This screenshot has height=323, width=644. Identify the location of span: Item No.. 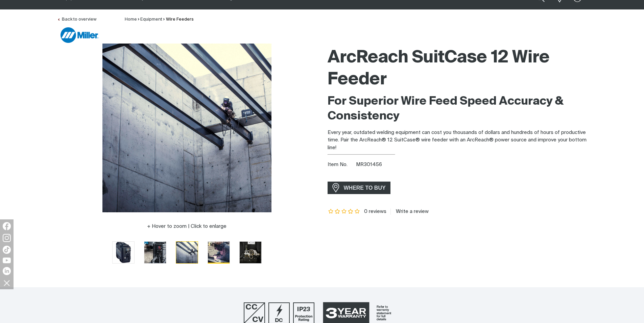
(341, 165).